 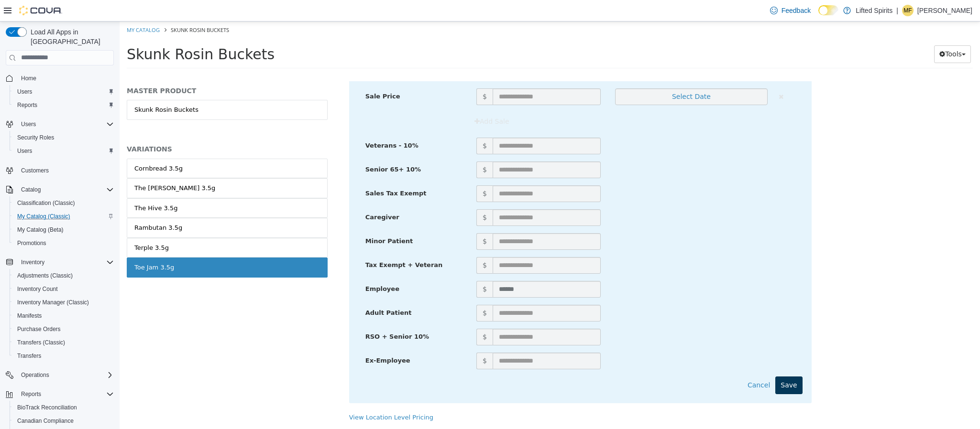 What do you see at coordinates (39, 329) in the screenshot?
I see `a: Purchase Orders` at bounding box center [39, 329].